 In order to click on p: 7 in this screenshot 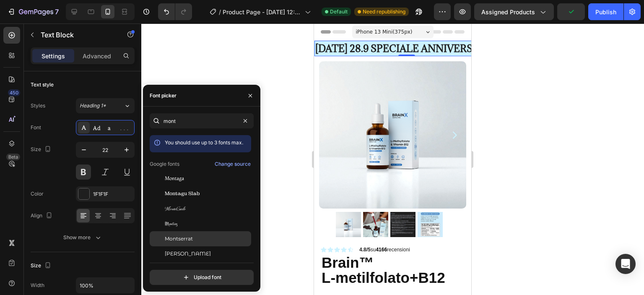, I will do `click(57, 12)`.